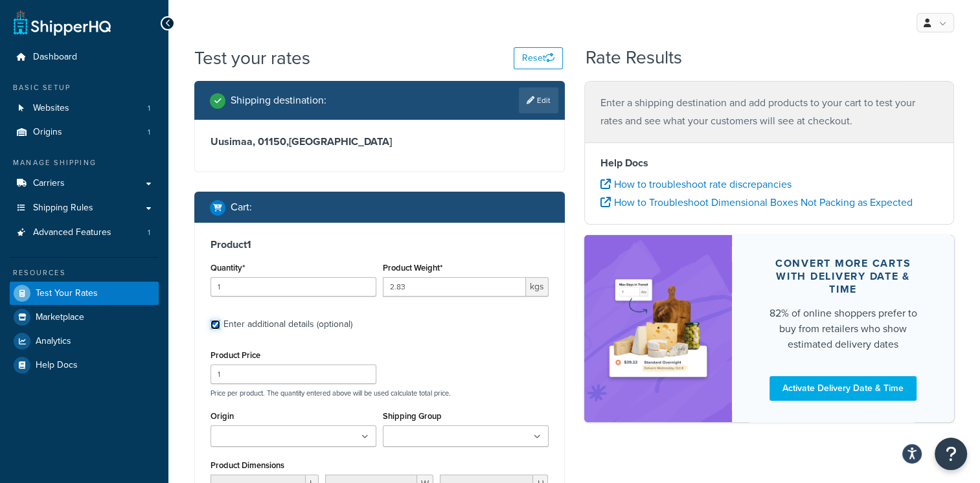  I want to click on li: Websites, so click(84, 108).